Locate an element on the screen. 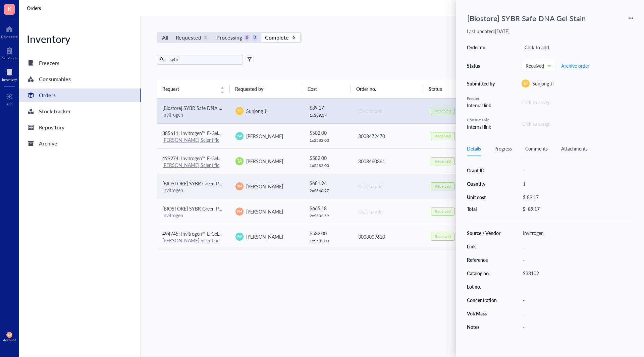  a: Consumables is located at coordinates (79, 79).